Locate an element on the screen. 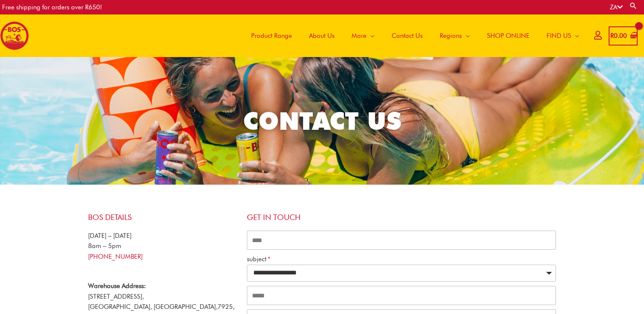  h4: Get in touch is located at coordinates (401, 217).